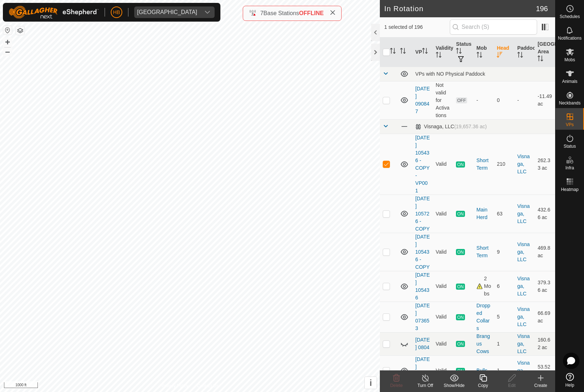 This screenshot has height=392, width=584. What do you see at coordinates (175, 386) in the screenshot?
I see `a: Privacy Policy` at bounding box center [175, 386].